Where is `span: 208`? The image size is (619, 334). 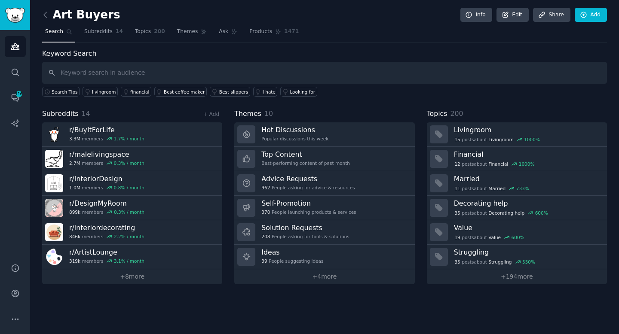
span: 208 is located at coordinates (266, 237).